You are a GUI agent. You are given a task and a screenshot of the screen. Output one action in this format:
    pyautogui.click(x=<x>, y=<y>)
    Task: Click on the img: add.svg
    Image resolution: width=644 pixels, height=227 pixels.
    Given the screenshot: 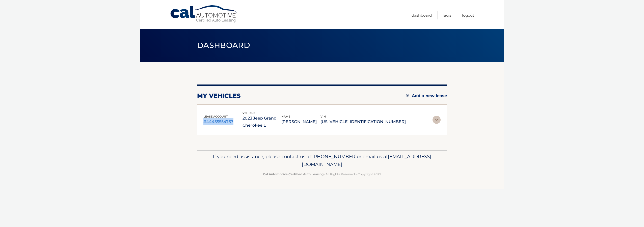 What is the action you would take?
    pyautogui.click(x=407, y=96)
    